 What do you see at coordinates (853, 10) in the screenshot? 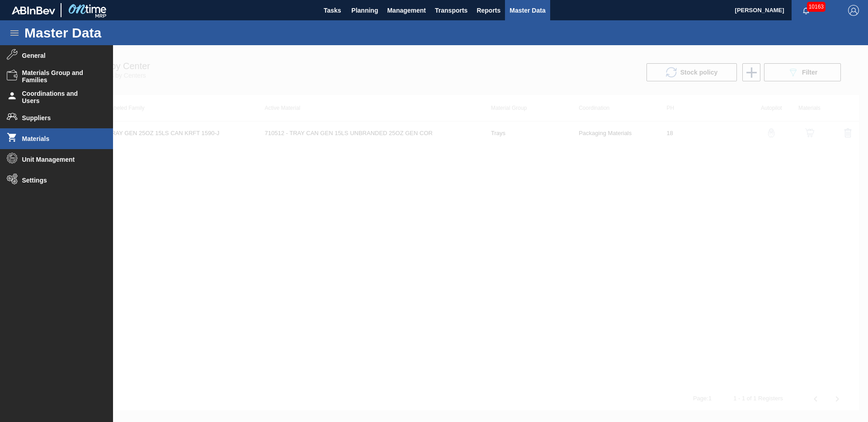
I see `img: Logout` at bounding box center [853, 10].